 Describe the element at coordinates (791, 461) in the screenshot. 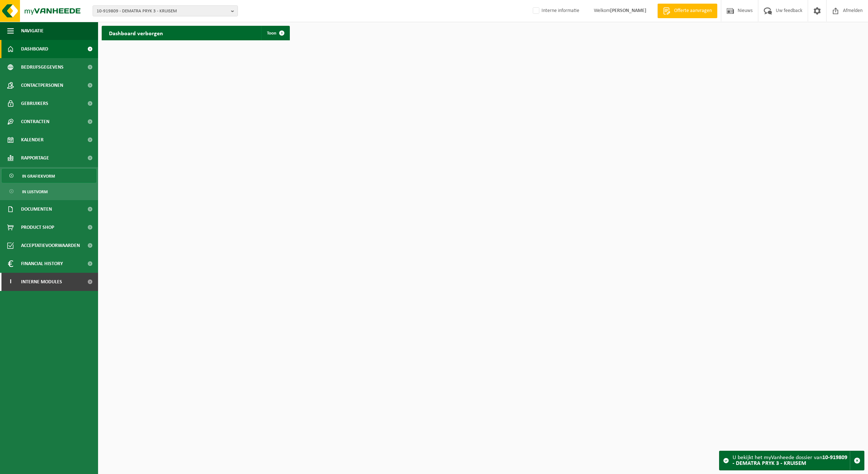

I see `div: U bekijkt het myVanheede dossier van` at that location.